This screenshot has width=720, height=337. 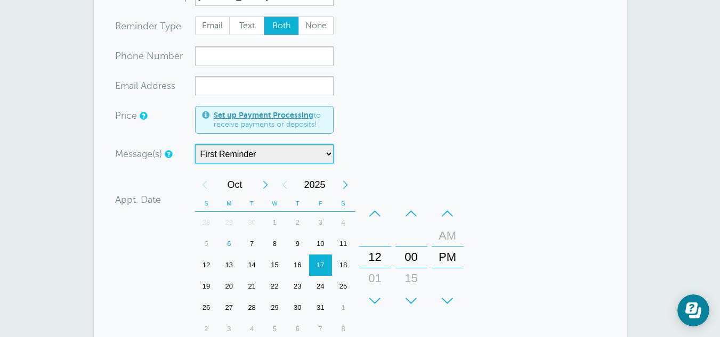 I want to click on div: 23, so click(x=297, y=287).